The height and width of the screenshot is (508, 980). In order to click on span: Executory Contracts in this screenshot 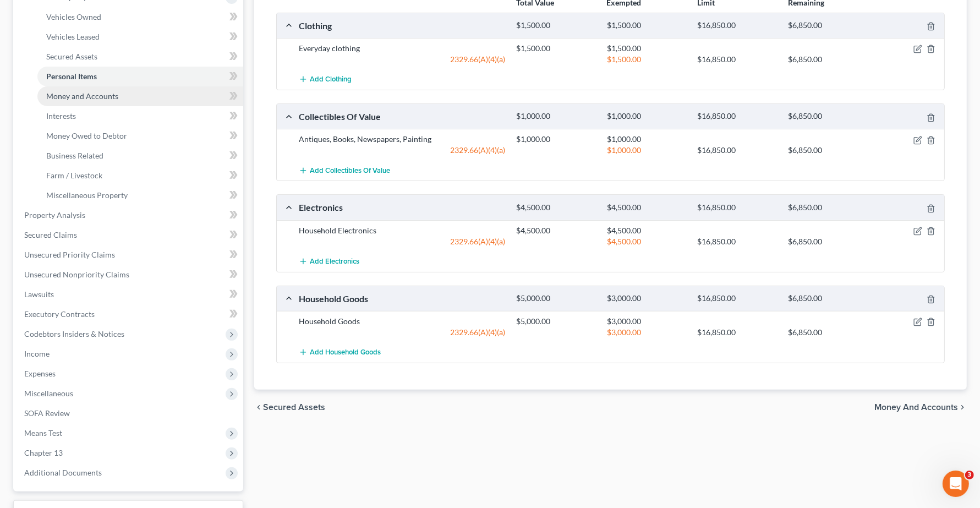, I will do `click(59, 313)`.